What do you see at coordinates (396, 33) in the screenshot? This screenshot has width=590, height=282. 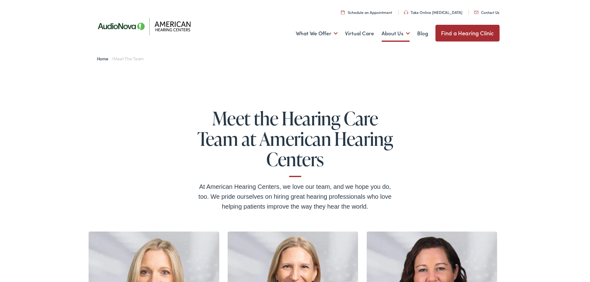 I see `a: About Us` at bounding box center [396, 33].